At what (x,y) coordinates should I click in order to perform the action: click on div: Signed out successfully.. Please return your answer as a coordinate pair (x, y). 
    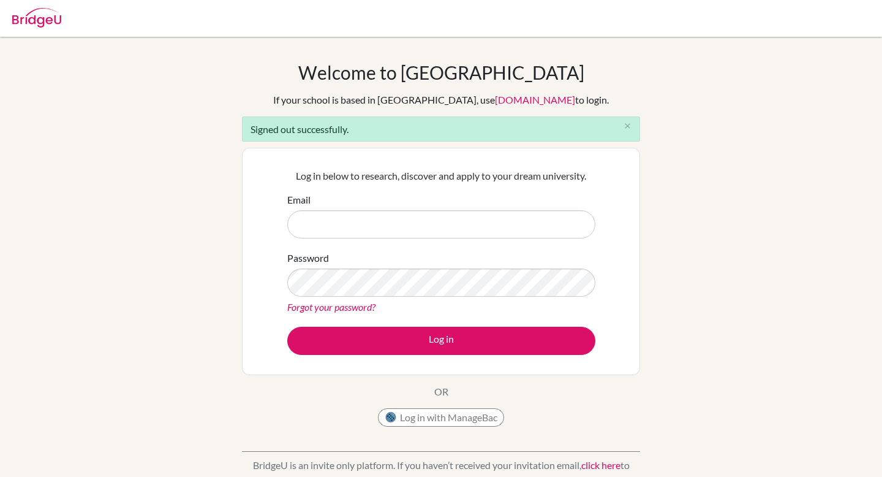
    Looking at the image, I should click on (441, 129).